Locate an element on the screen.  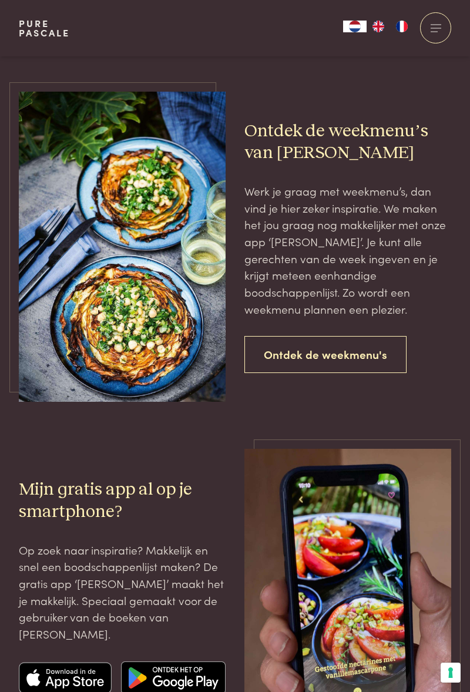
aside: Language selected: Nederlands is located at coordinates (378, 26).